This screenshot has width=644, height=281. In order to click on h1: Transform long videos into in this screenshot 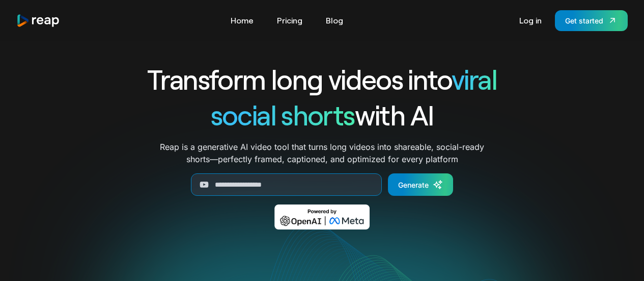, I will do `click(322, 79)`.